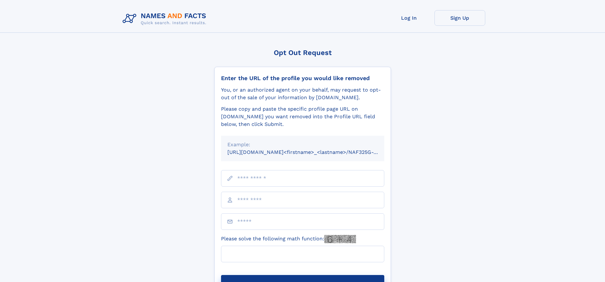  Describe the element at coordinates (460, 18) in the screenshot. I see `a: Sign Up` at that location.